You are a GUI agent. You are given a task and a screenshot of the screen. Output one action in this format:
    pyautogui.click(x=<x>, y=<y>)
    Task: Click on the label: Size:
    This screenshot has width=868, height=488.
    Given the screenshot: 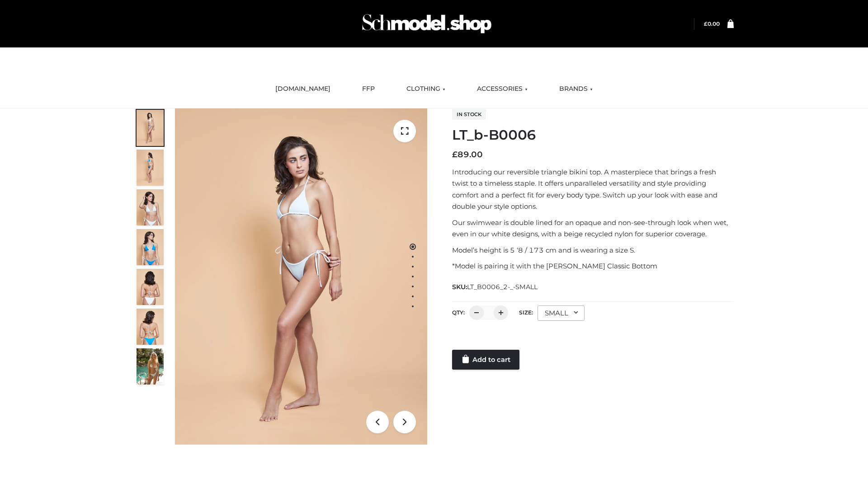 What is the action you would take?
    pyautogui.click(x=526, y=312)
    